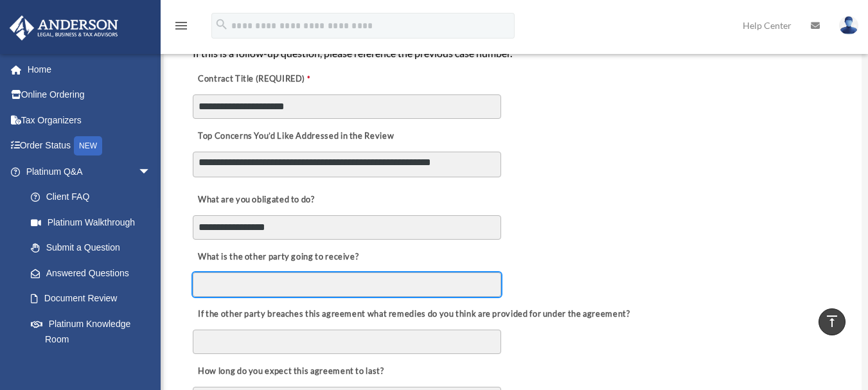  What do you see at coordinates (94, 248) in the screenshot?
I see `a: Submit a Question` at bounding box center [94, 248].